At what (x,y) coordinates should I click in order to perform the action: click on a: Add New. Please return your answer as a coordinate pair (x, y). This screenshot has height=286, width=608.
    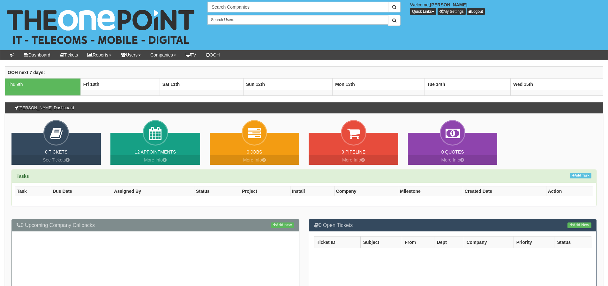
    Looking at the image, I should click on (579, 225).